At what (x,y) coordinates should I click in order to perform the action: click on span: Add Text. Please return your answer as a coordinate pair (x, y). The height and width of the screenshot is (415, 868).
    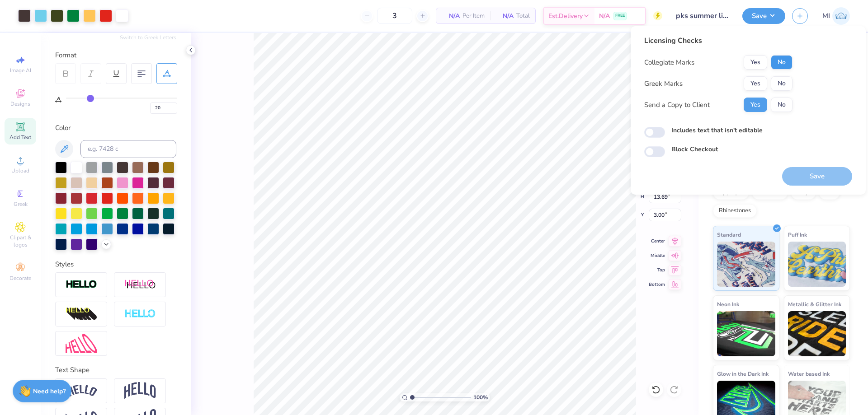
    Looking at the image, I should click on (21, 137).